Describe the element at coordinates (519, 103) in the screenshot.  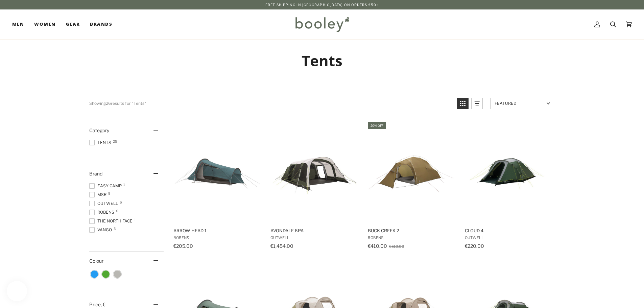
I see `span: Featured` at that location.